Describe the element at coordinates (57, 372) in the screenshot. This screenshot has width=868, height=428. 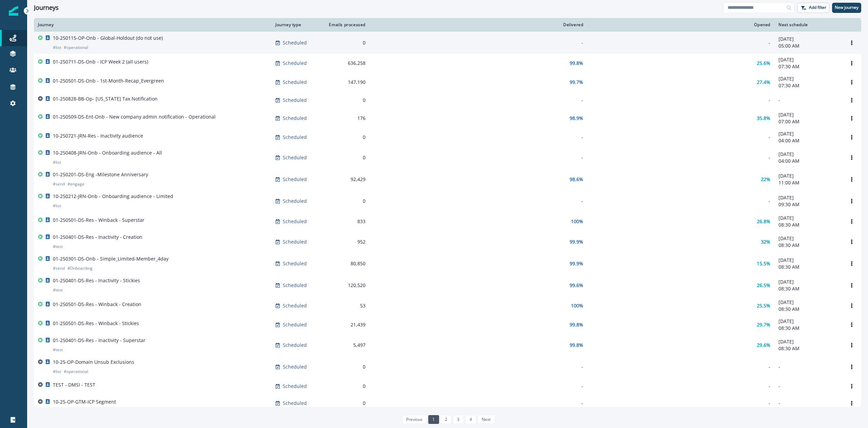
I see `p: # list` at that location.